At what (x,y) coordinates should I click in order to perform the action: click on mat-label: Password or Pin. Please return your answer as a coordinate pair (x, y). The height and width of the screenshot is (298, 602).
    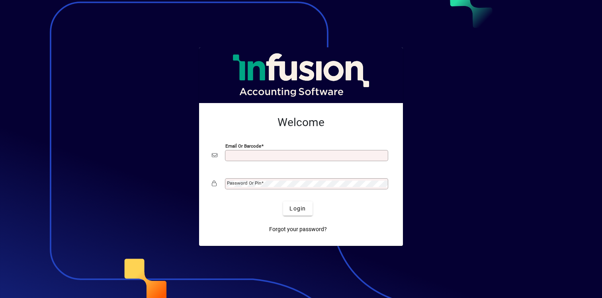
    Looking at the image, I should click on (244, 183).